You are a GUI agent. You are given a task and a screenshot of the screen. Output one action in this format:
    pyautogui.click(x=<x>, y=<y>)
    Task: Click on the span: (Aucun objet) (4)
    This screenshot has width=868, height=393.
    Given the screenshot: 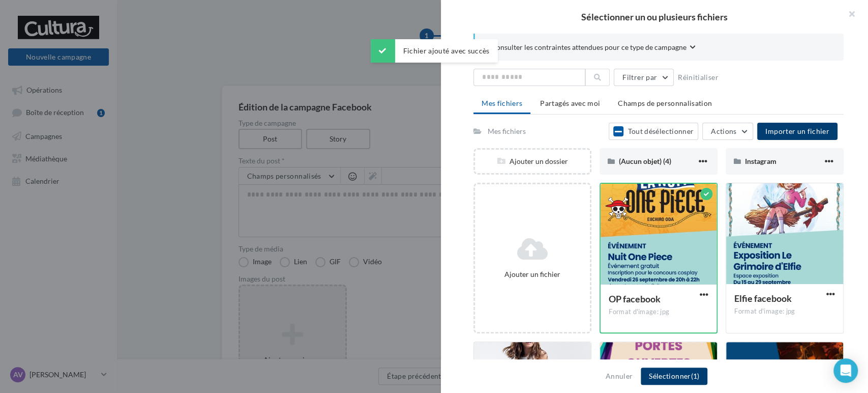 What is the action you would take?
    pyautogui.click(x=645, y=161)
    